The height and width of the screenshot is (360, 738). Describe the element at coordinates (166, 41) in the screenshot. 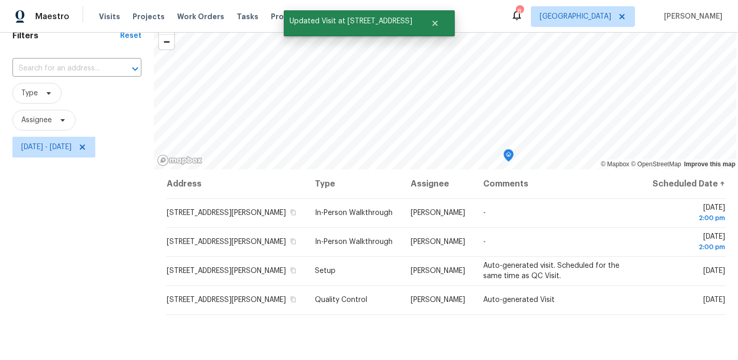

I see `button: Zoom out` at that location.